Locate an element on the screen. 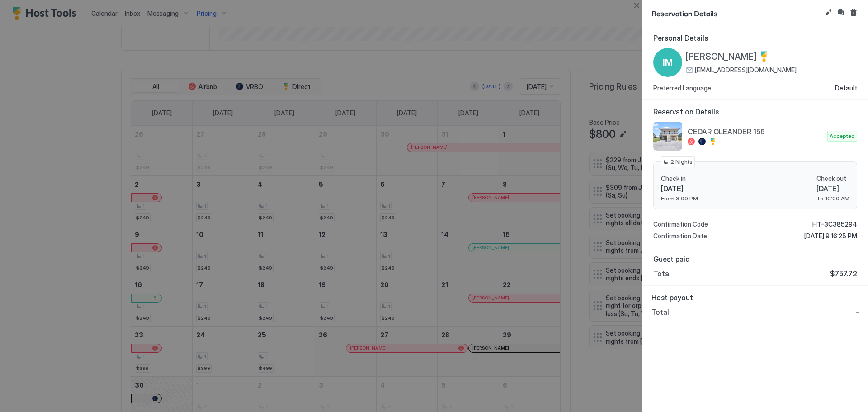  span: Check in is located at coordinates (680, 179).